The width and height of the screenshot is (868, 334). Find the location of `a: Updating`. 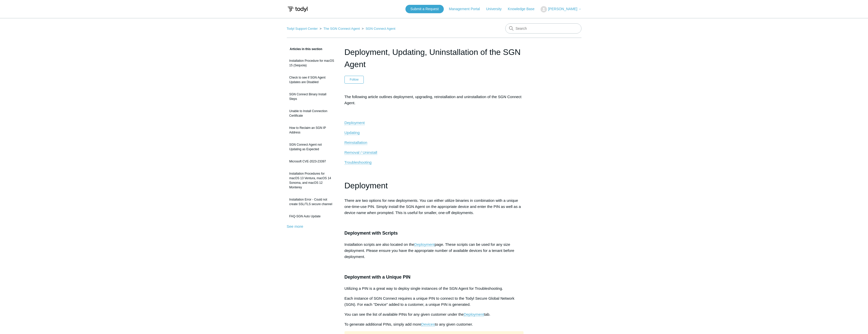

a: Updating is located at coordinates (352, 133).